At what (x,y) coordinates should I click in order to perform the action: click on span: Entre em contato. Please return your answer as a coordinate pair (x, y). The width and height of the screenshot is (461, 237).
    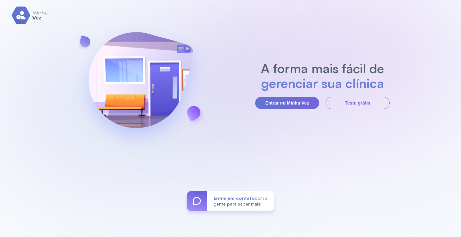
    Looking at the image, I should click on (234, 198).